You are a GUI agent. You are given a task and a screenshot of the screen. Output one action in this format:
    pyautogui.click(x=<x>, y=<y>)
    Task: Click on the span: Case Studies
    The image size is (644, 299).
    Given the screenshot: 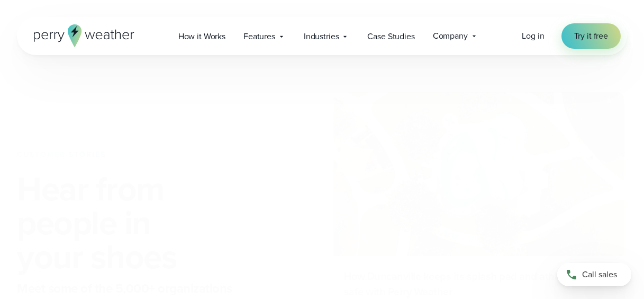 What is the action you would take?
    pyautogui.click(x=390, y=37)
    